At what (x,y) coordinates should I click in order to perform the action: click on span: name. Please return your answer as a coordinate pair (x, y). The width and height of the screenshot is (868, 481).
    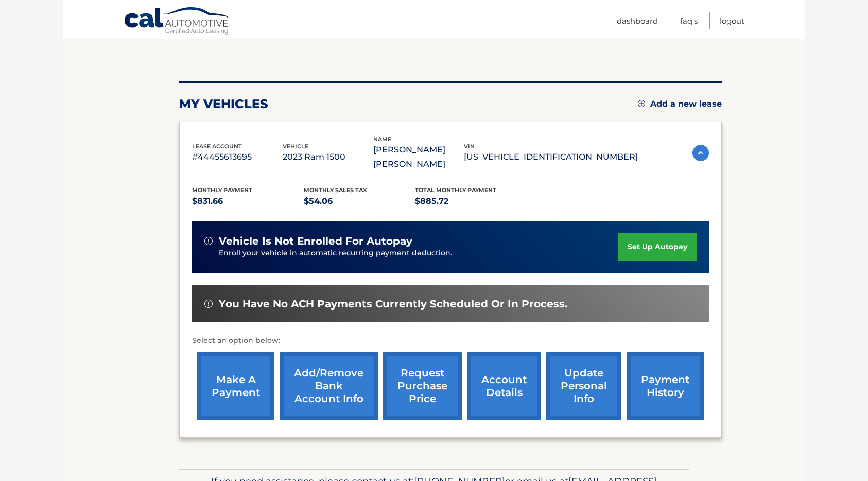
    Looking at the image, I should click on (382, 139).